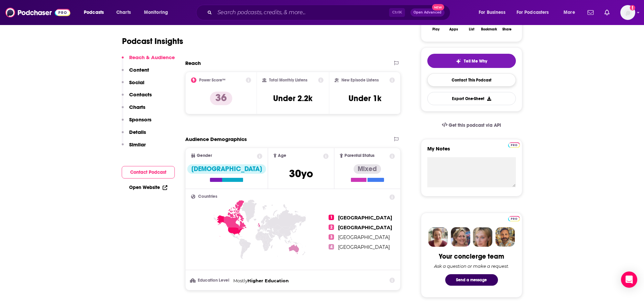  What do you see at coordinates (461, 237) in the screenshot?
I see `img: Barbara Profile` at bounding box center [461, 237].